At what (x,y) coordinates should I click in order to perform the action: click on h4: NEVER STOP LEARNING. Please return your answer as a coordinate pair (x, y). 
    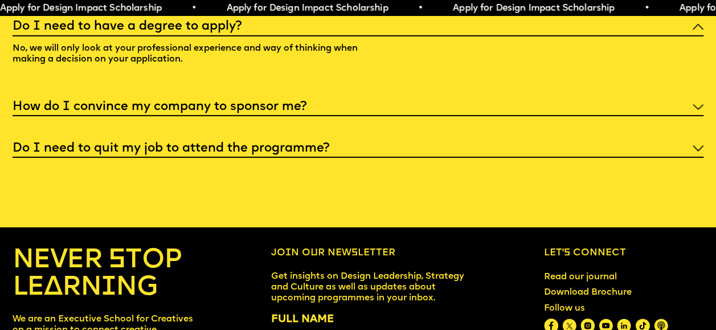
    Looking at the image, I should click on (104, 274).